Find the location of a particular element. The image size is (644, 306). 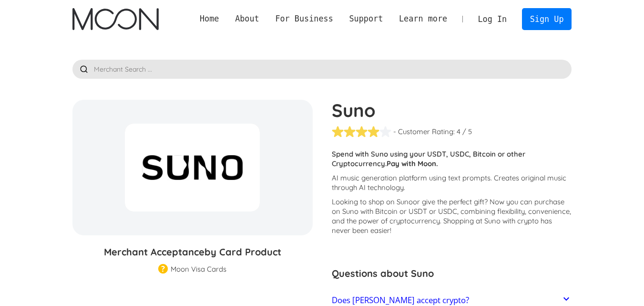

h3: Merchant Acceptance is located at coordinates (192, 252).